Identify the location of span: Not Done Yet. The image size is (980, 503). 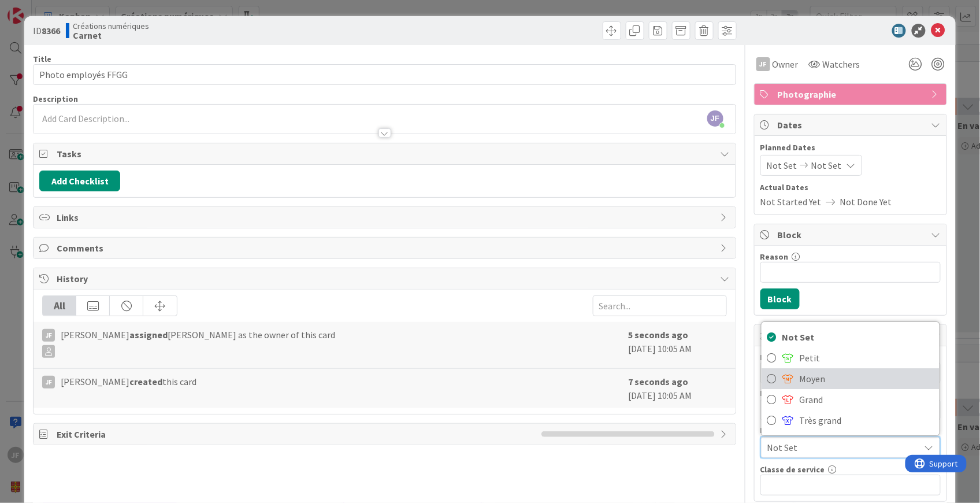
(867, 201).